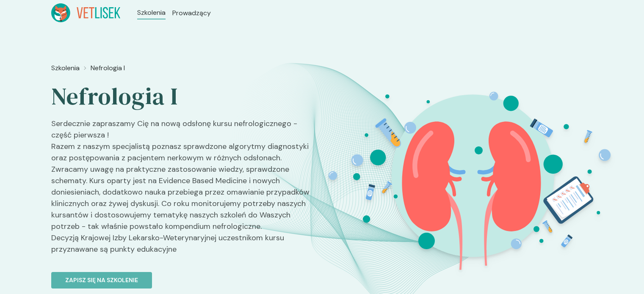 The image size is (644, 294). I want to click on p: Zapisz się na szkolenie, so click(102, 281).